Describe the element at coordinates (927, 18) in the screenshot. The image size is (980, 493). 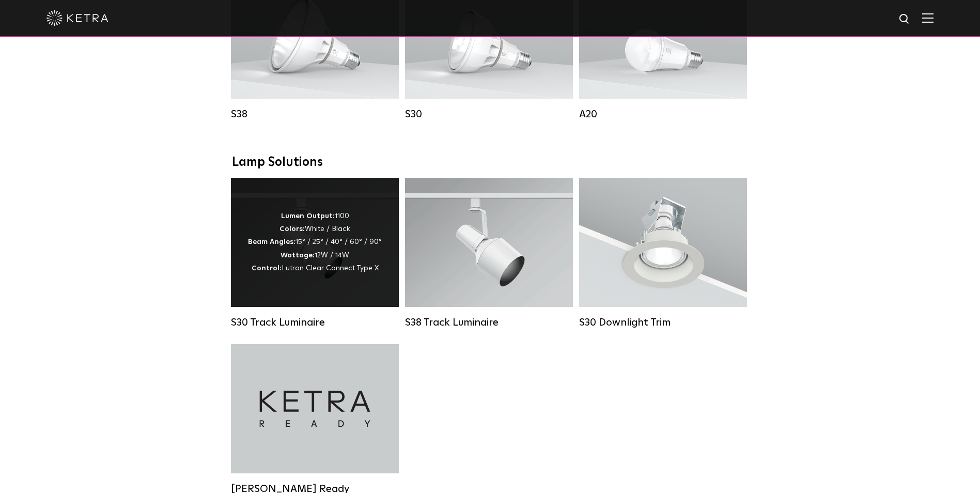
I see `img: Hamburger%20Nav.svg` at that location.